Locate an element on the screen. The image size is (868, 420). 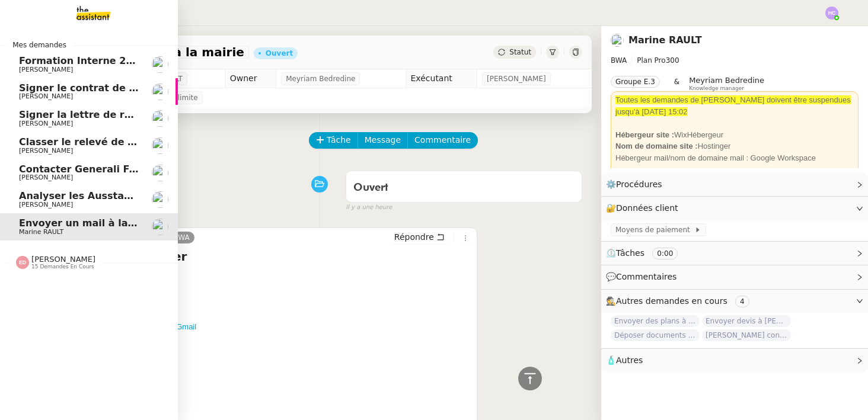
span: Moyens de paiement is located at coordinates (654, 230).